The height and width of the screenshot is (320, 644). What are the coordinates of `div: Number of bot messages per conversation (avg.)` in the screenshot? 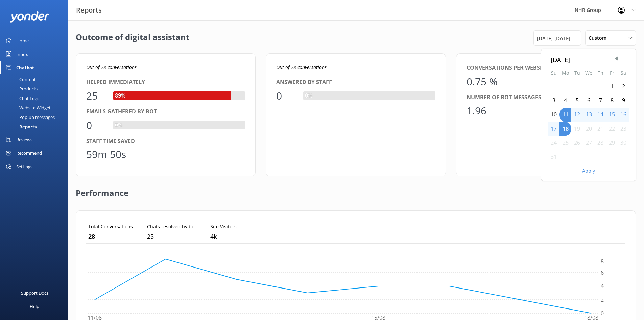 It's located at (546, 97).